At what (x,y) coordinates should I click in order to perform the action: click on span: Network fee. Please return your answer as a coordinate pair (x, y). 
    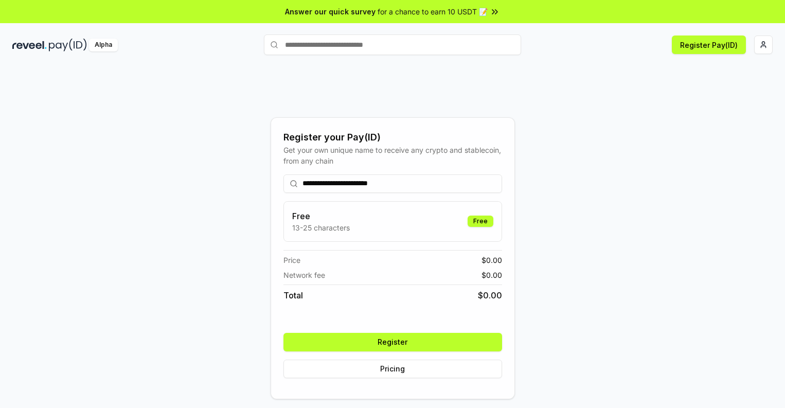
    Looking at the image, I should click on (304, 275).